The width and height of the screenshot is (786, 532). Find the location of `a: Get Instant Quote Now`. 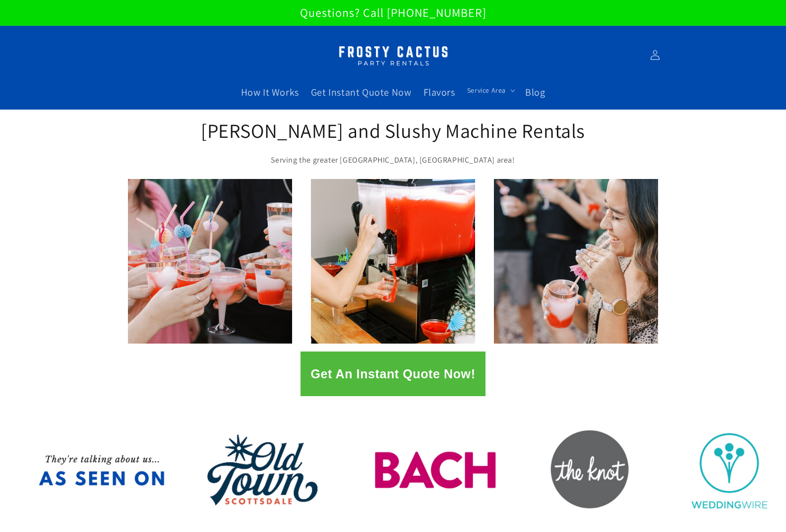

a: Get Instant Quote Now is located at coordinates (361, 92).